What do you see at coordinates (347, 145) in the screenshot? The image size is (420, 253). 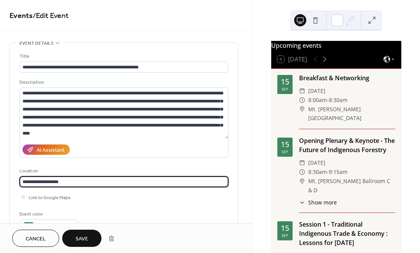 I see `div: Opening Plenary & Keynote - The Future of Indigenous Forestry` at bounding box center [347, 145].